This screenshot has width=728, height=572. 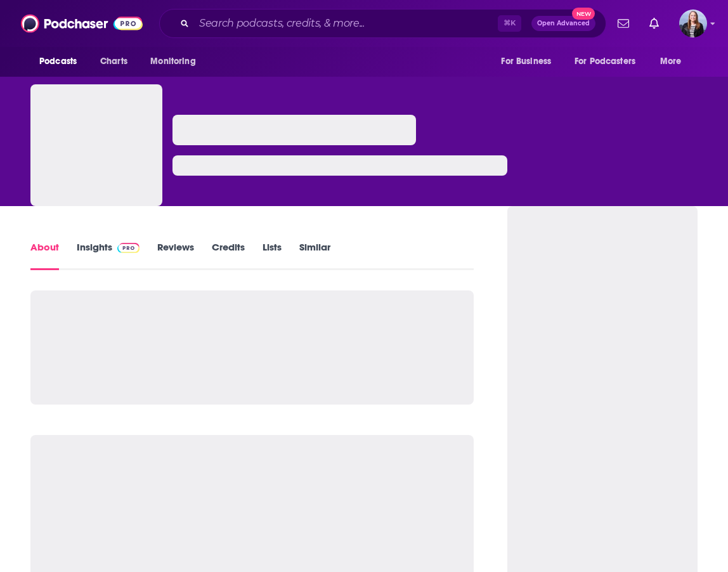 I want to click on button: Open AdvancedNew, so click(x=563, y=23).